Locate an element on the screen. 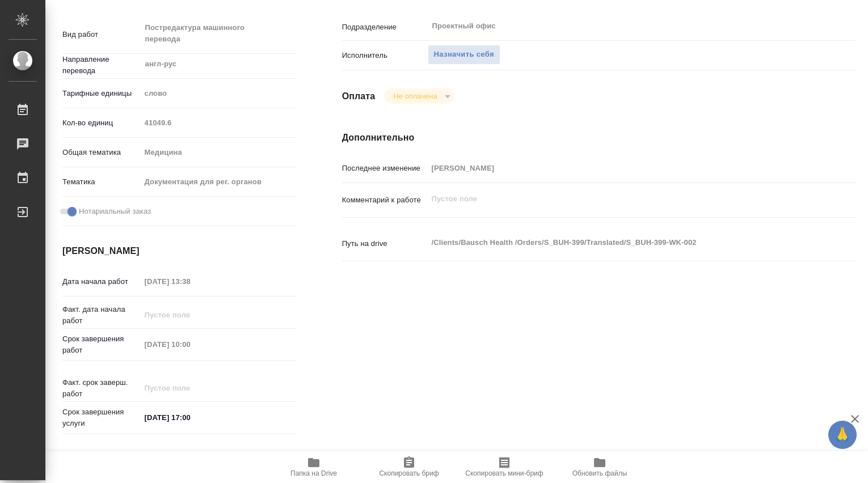 The height and width of the screenshot is (483, 868). p: Общая тематика is located at coordinates (102, 153).